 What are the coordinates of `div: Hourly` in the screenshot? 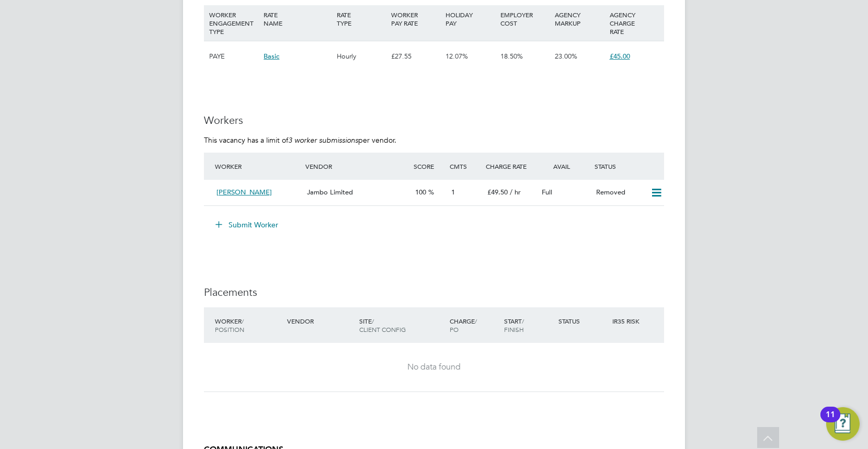 It's located at (361, 57).